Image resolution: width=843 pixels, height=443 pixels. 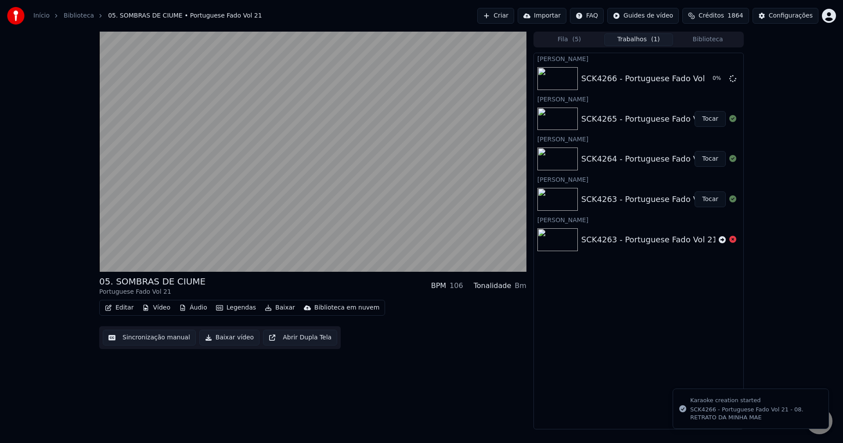 I want to click on button: Guides de vídeo, so click(x=643, y=16).